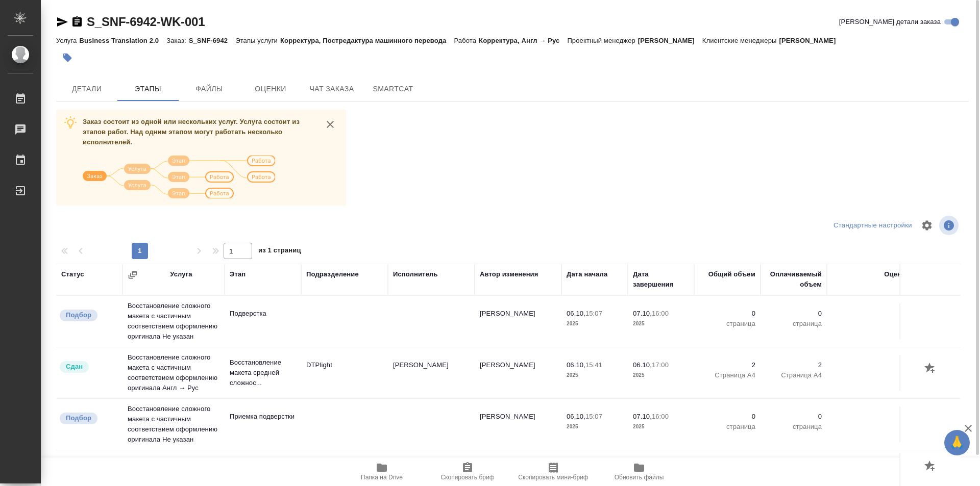 The width and height of the screenshot is (980, 486). What do you see at coordinates (466, 40) in the screenshot?
I see `p: Работа` at bounding box center [466, 40].